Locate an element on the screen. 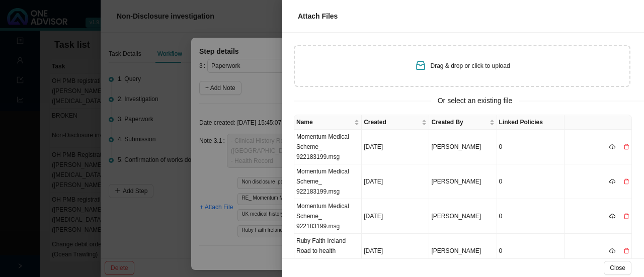 The image size is (644, 277). span: Drag & drop or click to upload is located at coordinates (471, 66).